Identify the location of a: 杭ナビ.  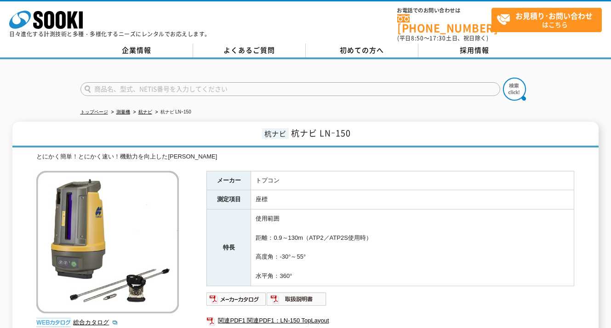
(145, 112).